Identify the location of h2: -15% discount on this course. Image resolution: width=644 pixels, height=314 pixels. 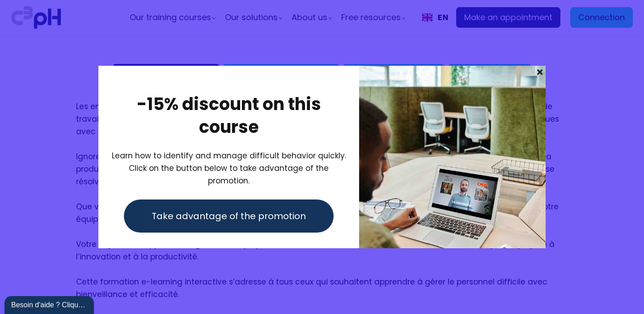
(229, 115).